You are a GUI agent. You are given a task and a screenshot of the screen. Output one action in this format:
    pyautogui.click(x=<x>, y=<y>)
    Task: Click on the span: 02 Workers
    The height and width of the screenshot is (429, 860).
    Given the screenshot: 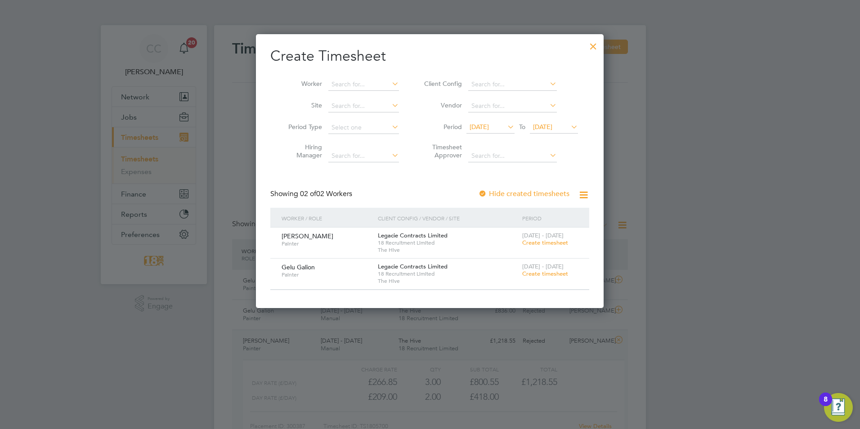 What is the action you would take?
    pyautogui.click(x=326, y=194)
    